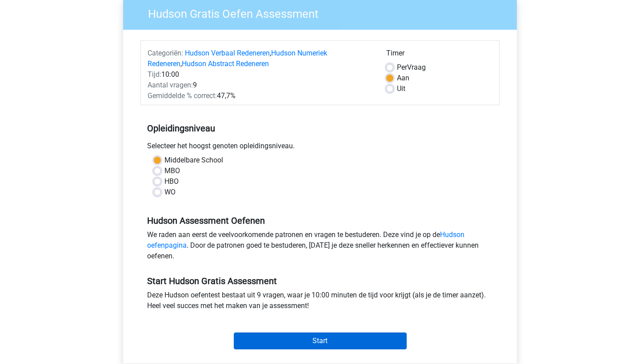  What do you see at coordinates (225, 64) in the screenshot?
I see `a: Hudson Abstract Redeneren` at bounding box center [225, 64].